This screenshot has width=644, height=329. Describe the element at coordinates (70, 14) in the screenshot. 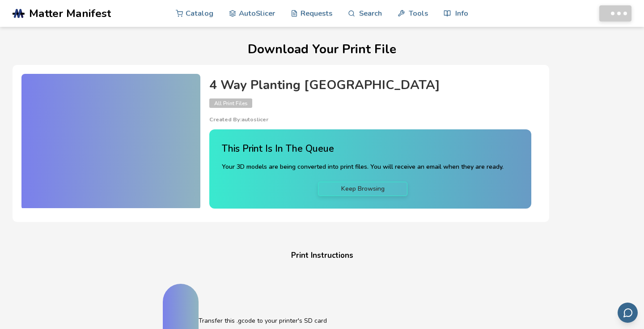

I see `span: Matter Manifest` at that location.